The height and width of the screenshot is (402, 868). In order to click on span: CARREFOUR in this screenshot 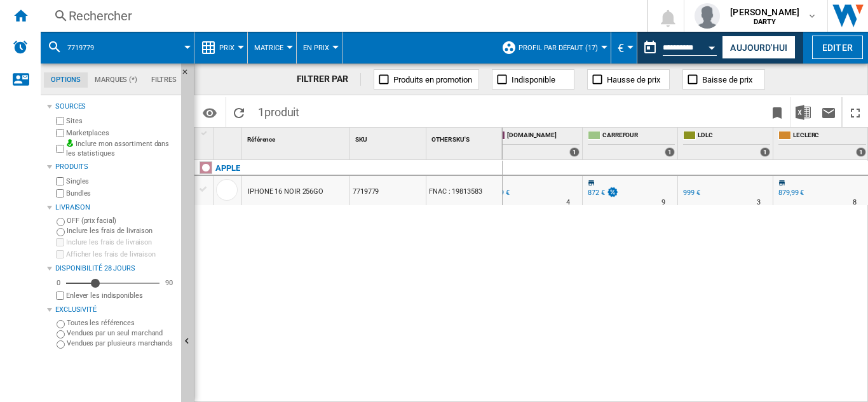, I will do `click(639, 136)`.